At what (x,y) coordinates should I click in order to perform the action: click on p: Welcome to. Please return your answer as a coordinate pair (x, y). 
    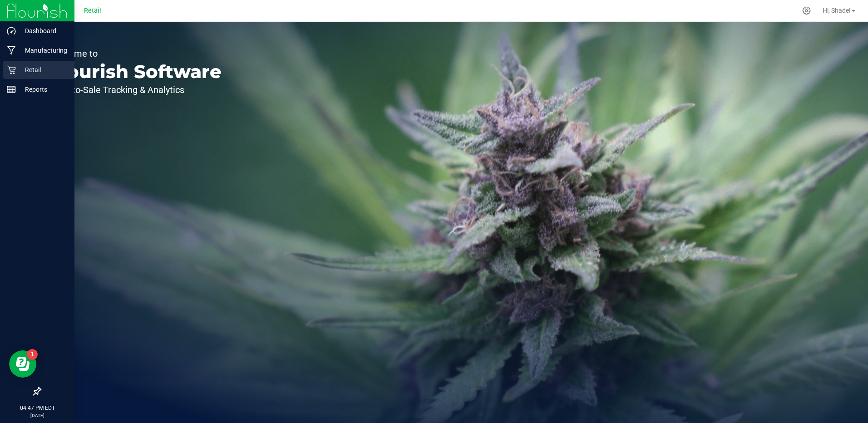
    Looking at the image, I should click on (135, 53).